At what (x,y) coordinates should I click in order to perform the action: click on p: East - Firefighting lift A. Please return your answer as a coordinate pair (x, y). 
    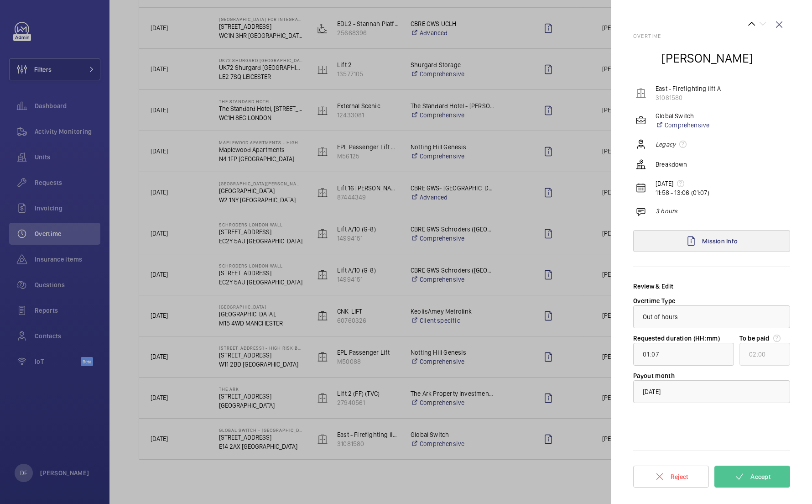
    Looking at the image, I should click on (688, 88).